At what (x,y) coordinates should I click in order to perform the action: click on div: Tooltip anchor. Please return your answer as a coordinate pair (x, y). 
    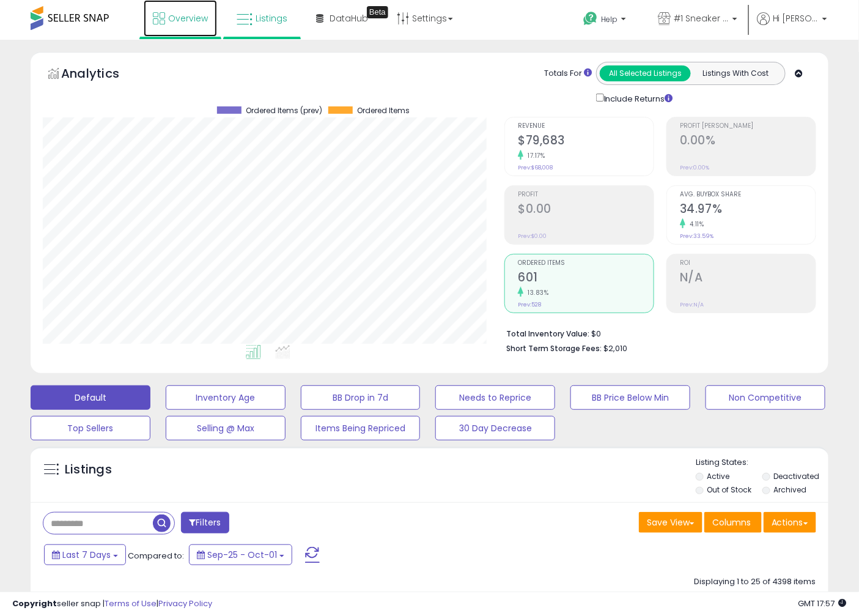
    Looking at the image, I should click on (377, 12).